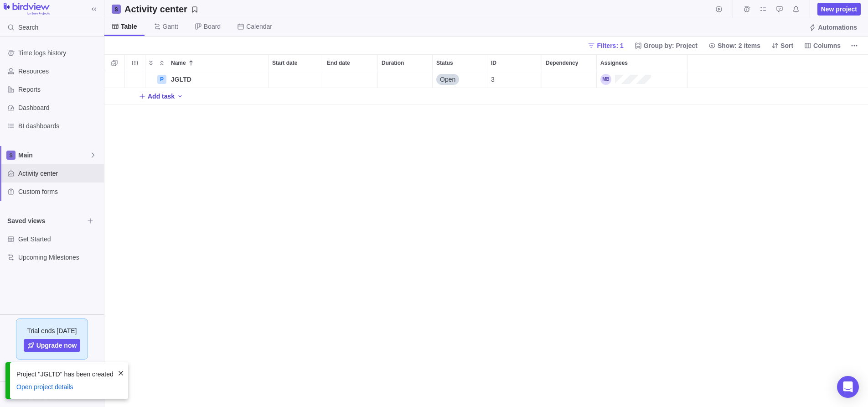 This screenshot has width=868, height=407. What do you see at coordinates (338, 63) in the screenshot?
I see `span: End date` at bounding box center [338, 63].